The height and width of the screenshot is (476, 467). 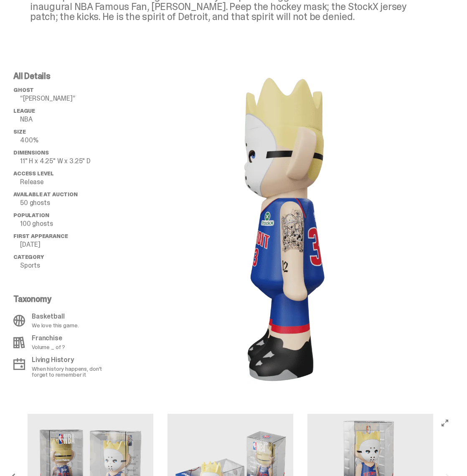 I want to click on span: Size, so click(x=19, y=131).